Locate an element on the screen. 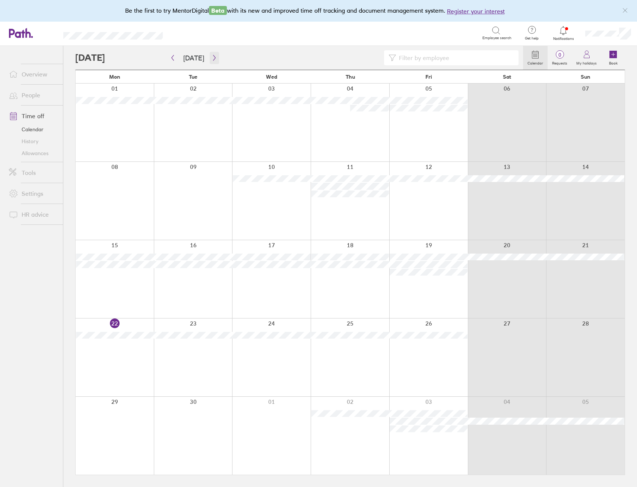 The image size is (637, 487). a: Notifications is located at coordinates (564, 33).